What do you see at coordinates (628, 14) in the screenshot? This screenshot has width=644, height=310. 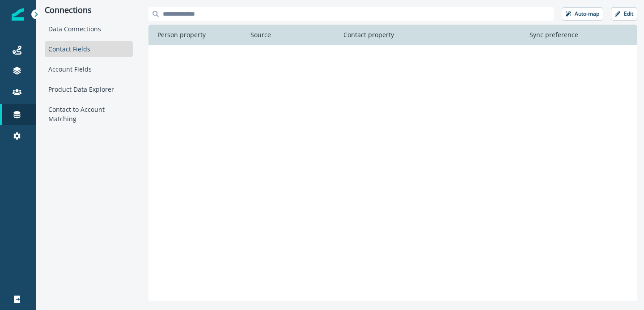 I see `p: Edit` at bounding box center [628, 14].